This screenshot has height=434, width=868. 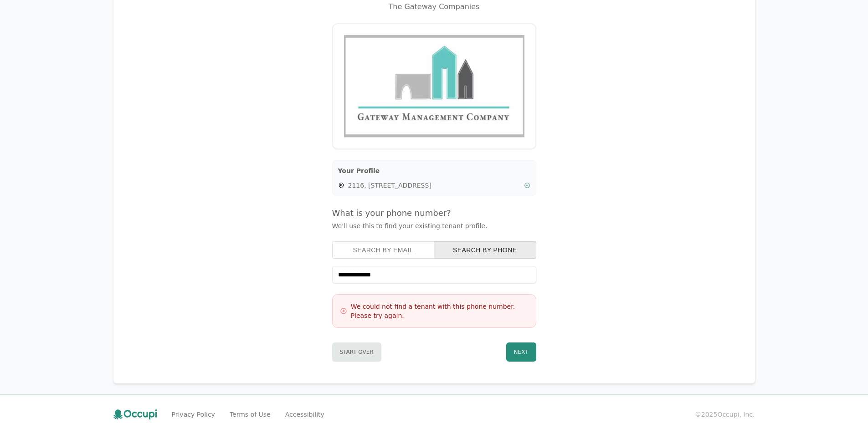 I want to click on div: The Gateway Companies, so click(x=434, y=7).